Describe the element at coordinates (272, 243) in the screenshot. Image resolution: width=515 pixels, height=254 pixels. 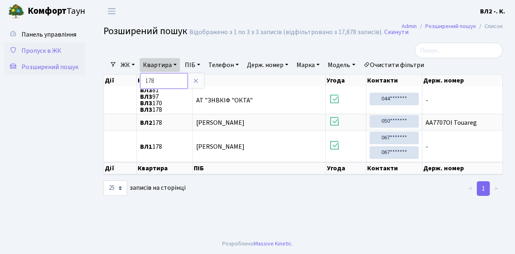
I see `a: Massive Kinetic` at that location.